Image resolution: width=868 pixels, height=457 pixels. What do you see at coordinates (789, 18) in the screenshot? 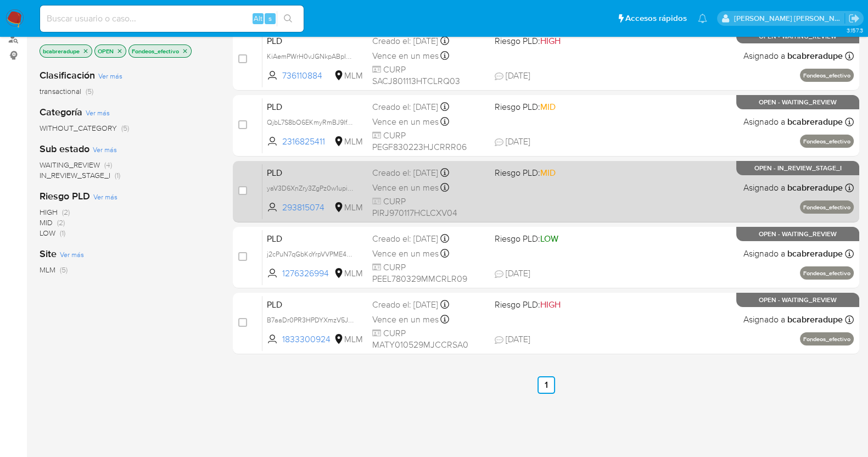
I see `p: baltazar.cabreradupeyron@mercadolibre.com.mx` at bounding box center [789, 18].